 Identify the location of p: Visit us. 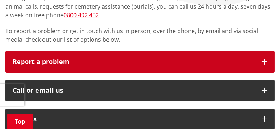
(133, 119).